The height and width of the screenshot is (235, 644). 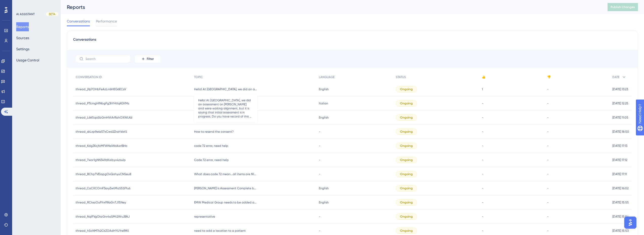 I want to click on div: BETA, so click(x=52, y=14).